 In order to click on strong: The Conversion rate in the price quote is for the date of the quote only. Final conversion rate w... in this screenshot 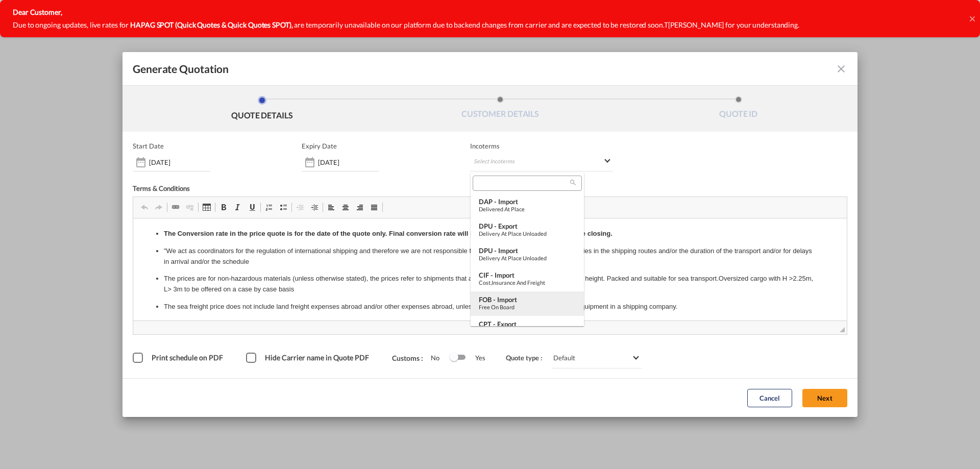, I will do `click(255, 15)`.